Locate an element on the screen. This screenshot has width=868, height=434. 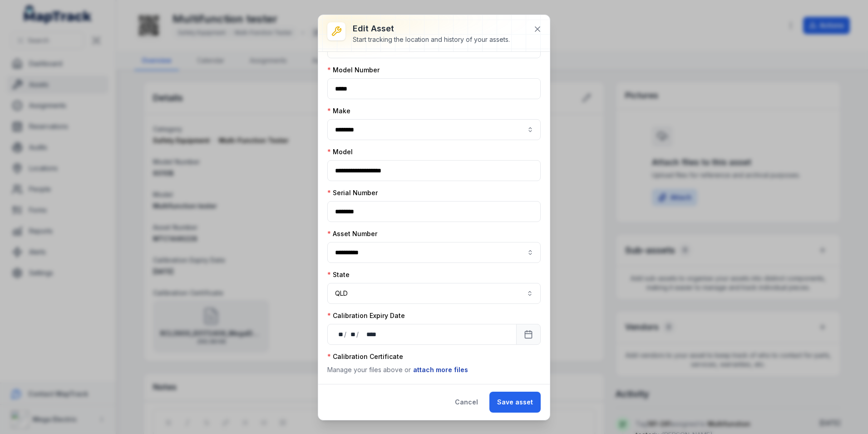
label: Calibration Certificate is located at coordinates (365, 356).